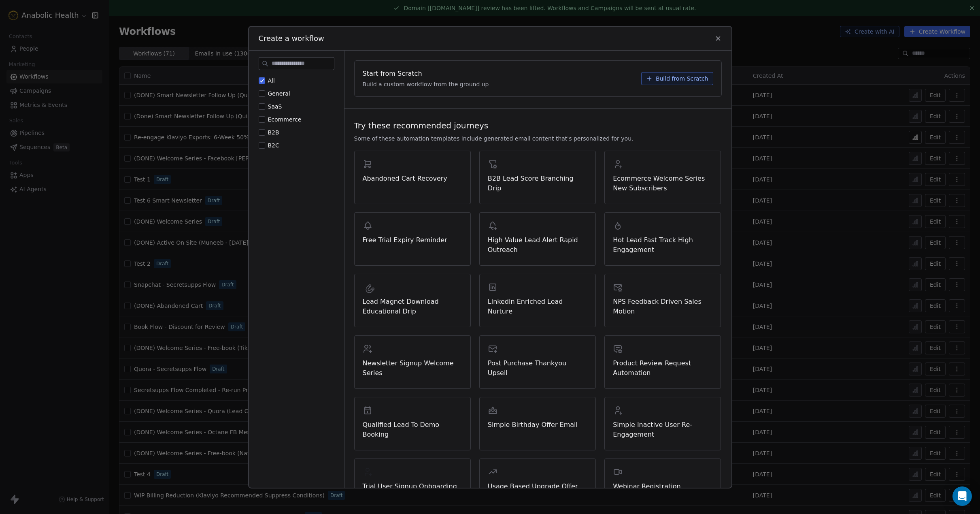 The width and height of the screenshot is (980, 514). Describe the element at coordinates (273, 145) in the screenshot. I see `span: B2C` at that location.